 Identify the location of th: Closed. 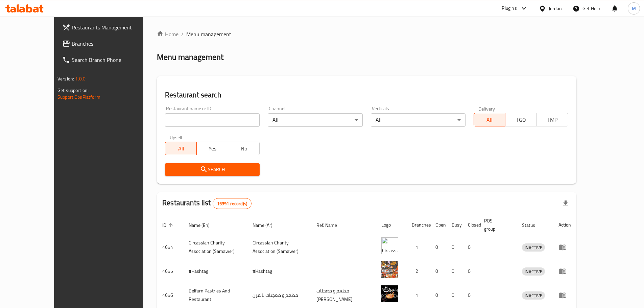
(471, 225).